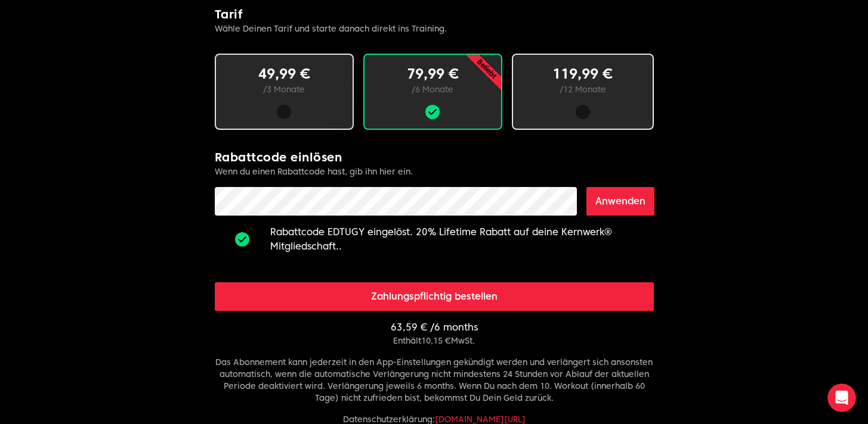 This screenshot has width=868, height=424. Describe the element at coordinates (462, 239) in the screenshot. I see `p: Rabattcode EDTUGY eingelöst. 20% Lifetime Rabatt auf deine Kernwerk® Mitgliedschaft..` at that location.